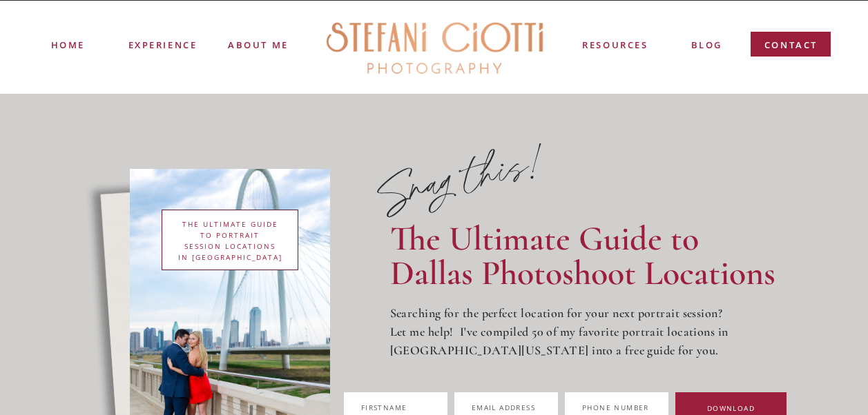 This screenshot has width=868, height=415. What do you see at coordinates (67, 44) in the screenshot?
I see `nav: Home` at bounding box center [67, 44].